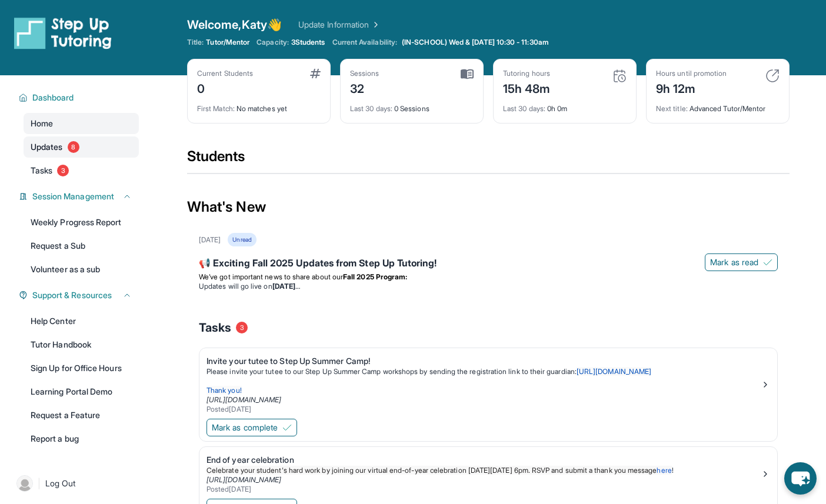 This screenshot has height=504, width=826. What do you see at coordinates (565, 105) in the screenshot?
I see `div: 0h 0m` at bounding box center [565, 105].